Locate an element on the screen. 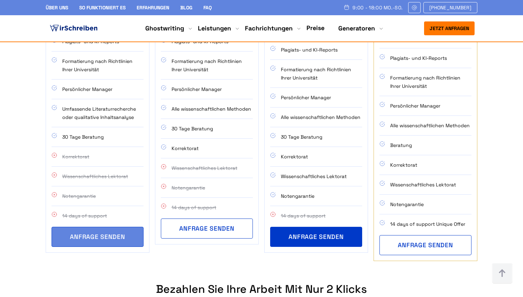 Image resolution: width=523 pixels, height=297 pixels. img: logo ghostwriter-österreich is located at coordinates (74, 28).